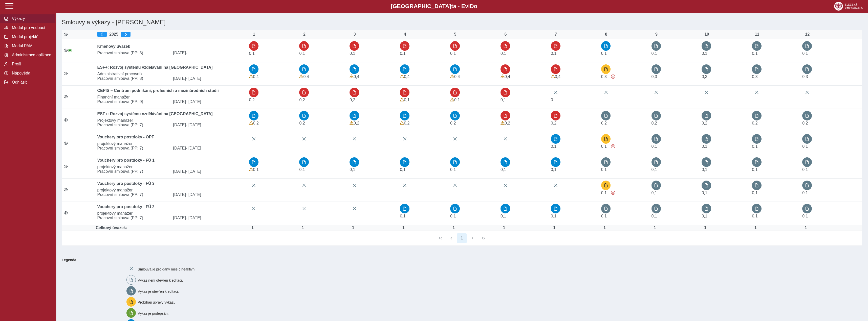 The image size is (868, 321). What do you see at coordinates (172, 121) in the screenshot?
I see `span: Projektový manažer` at bounding box center [172, 121].